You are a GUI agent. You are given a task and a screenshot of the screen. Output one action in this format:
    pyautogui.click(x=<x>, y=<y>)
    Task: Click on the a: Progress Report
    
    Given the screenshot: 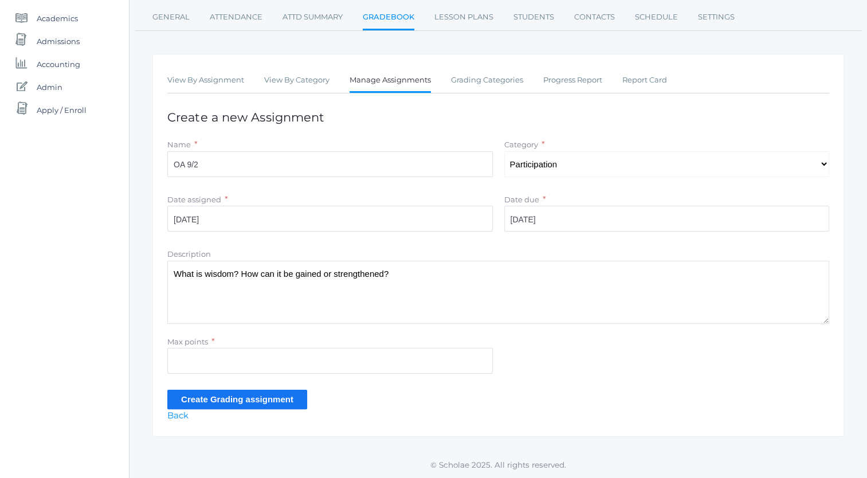 What is the action you would take?
    pyautogui.click(x=572, y=80)
    